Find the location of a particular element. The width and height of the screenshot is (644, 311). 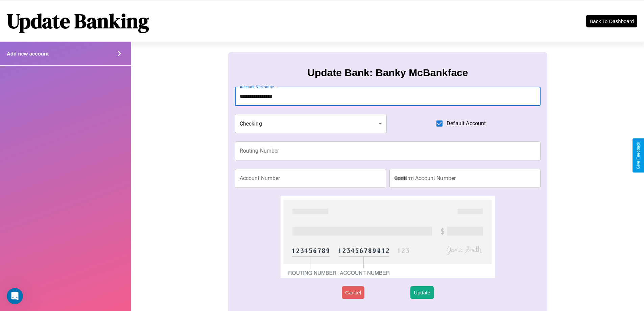

label: Account Nickname is located at coordinates (257, 87).